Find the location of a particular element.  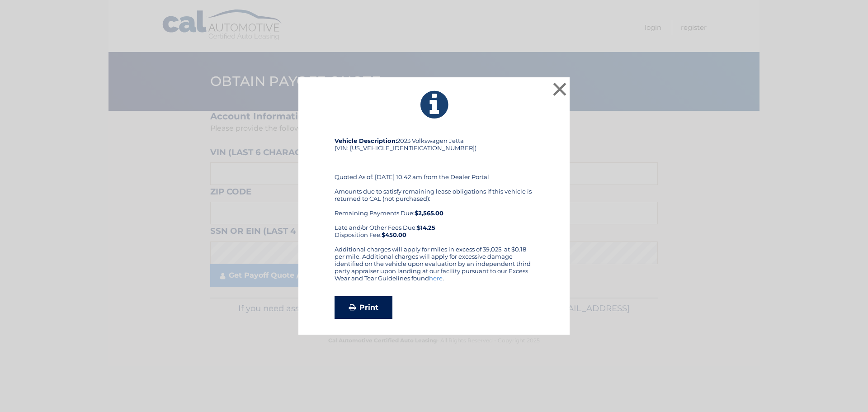

div: Amounts due to satisfy remaining lease obligations if this vehicle is returned to CAL (not purcha... is located at coordinates (434, 213).